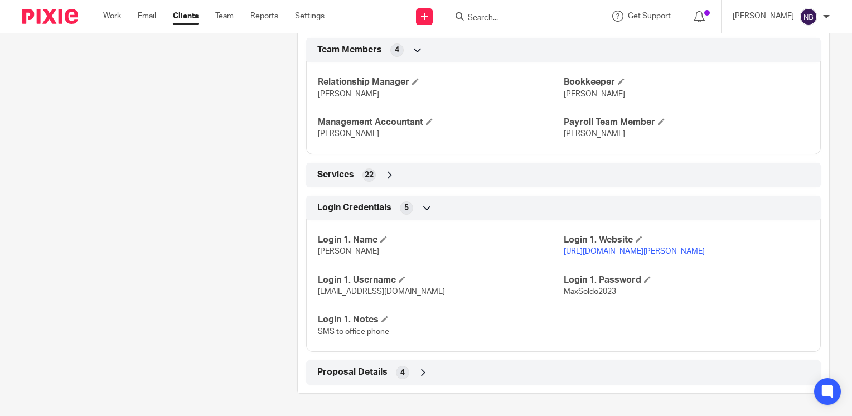 The image size is (852, 416). Describe the element at coordinates (441, 122) in the screenshot. I see `h4: Management Accountant` at that location.